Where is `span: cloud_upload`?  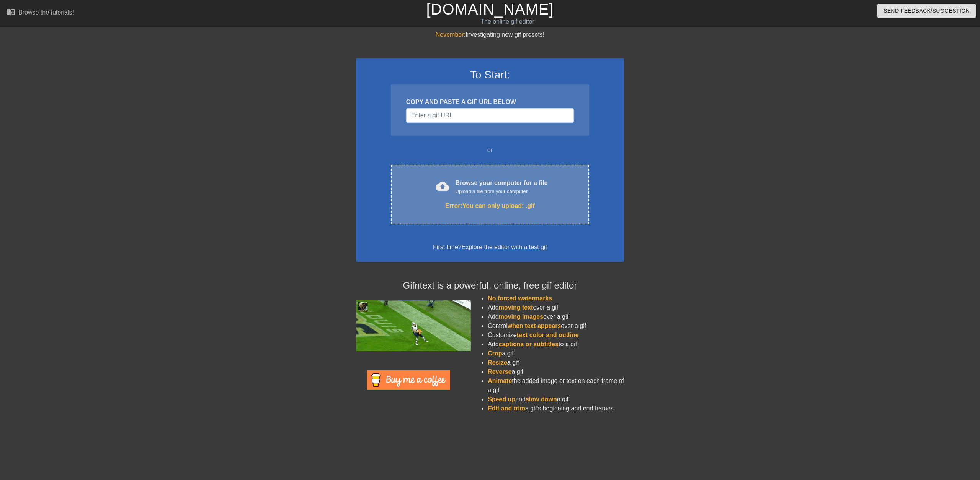
span: cloud_upload is located at coordinates (443, 186).